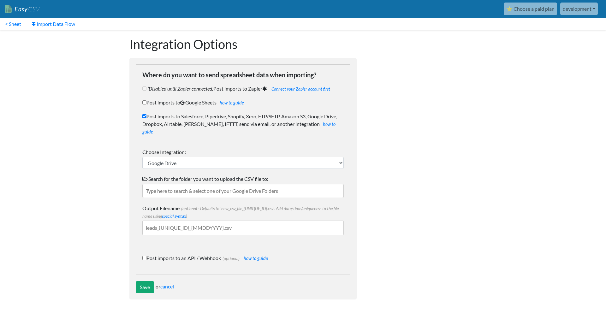 Image resolution: width=606 pixels, height=314 pixels. What do you see at coordinates (243, 258) in the screenshot?
I see `label: Post imports to an API / Webhook` at bounding box center [243, 258].